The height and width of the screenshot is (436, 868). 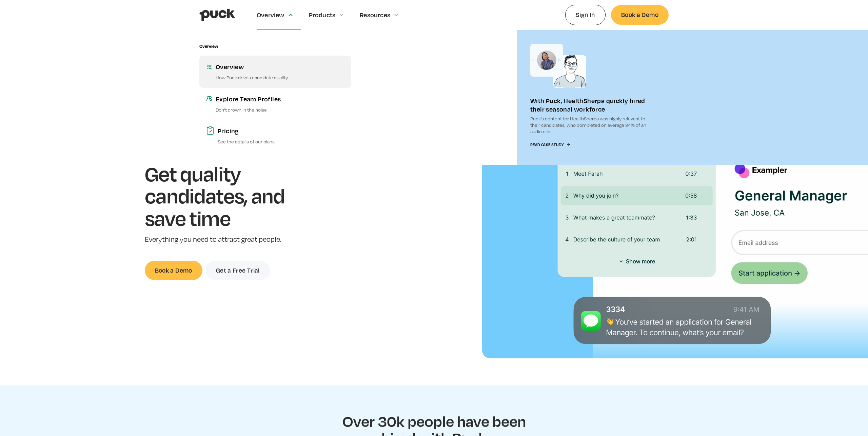 I want to click on a: Get a Free Trial, so click(x=238, y=270).